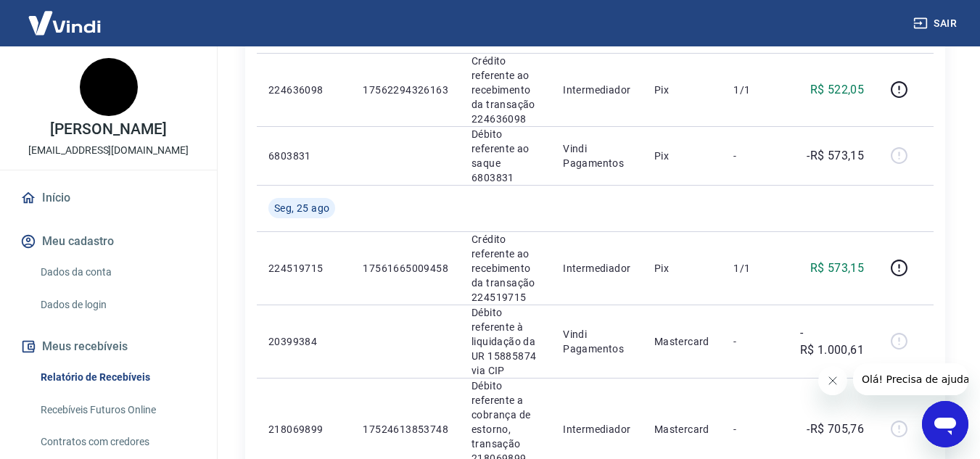 This screenshot has width=980, height=459. Describe the element at coordinates (304, 342) in the screenshot. I see `p: 20399384` at that location.